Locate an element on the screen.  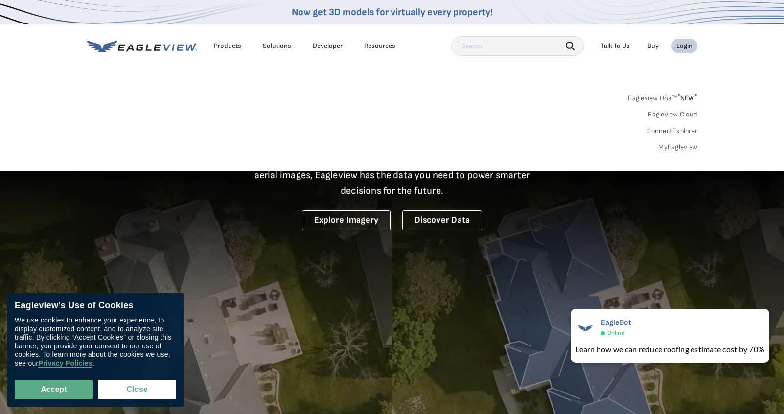
div: Products is located at coordinates (228, 46).